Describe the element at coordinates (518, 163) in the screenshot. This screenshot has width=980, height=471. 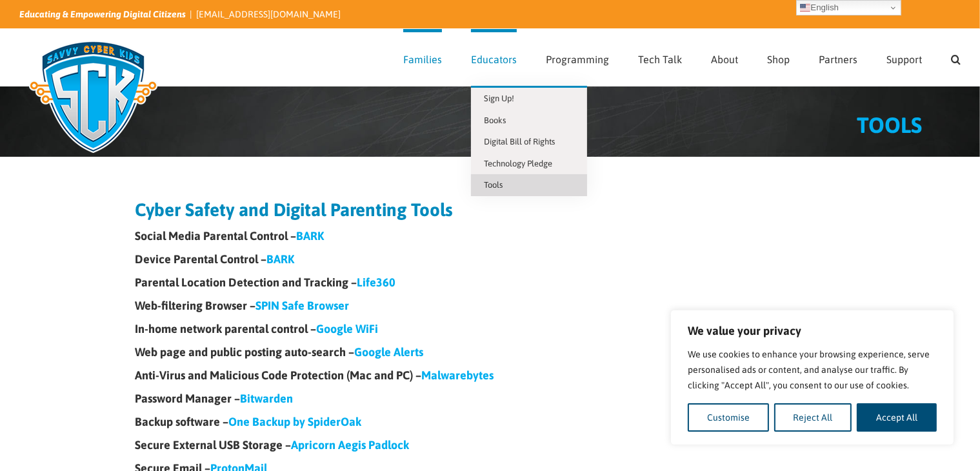
I see `span: Technology Pledge` at that location.